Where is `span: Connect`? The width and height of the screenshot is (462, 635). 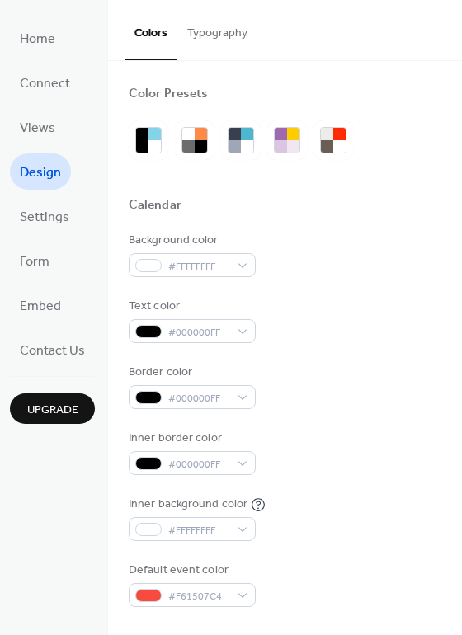
span: Connect is located at coordinates (45, 84).